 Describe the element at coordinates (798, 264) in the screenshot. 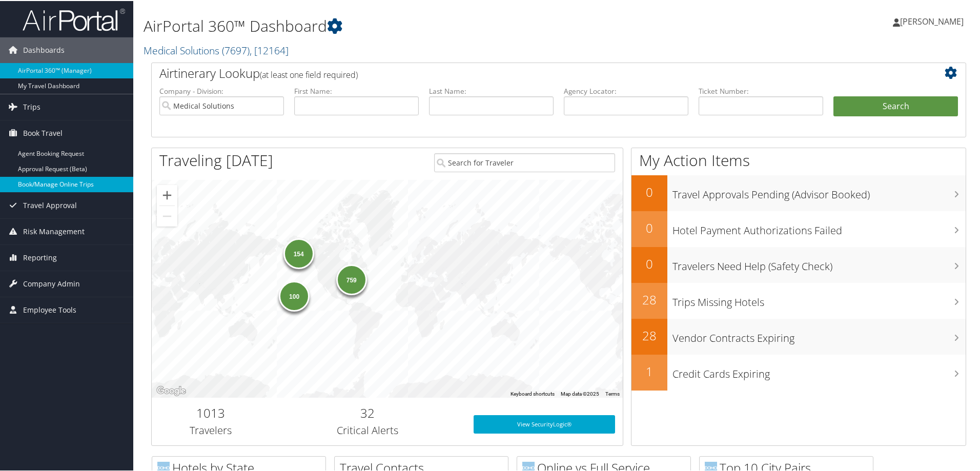

I see `a: 0Travelers Need Help (Safety Check)` at that location.